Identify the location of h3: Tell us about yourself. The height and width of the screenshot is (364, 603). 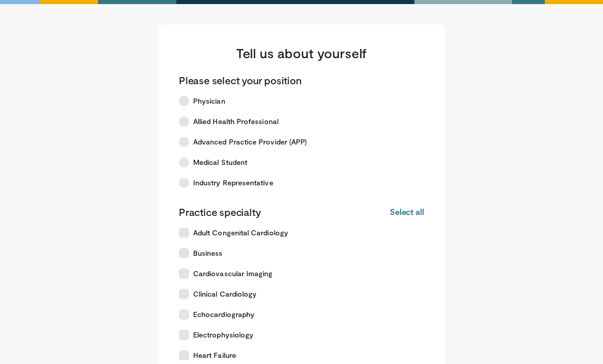
(302, 53).